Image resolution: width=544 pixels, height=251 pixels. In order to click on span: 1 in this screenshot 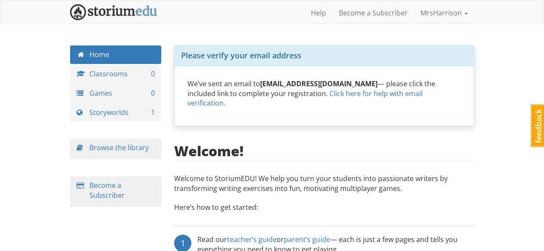, I will do `click(153, 113)`.